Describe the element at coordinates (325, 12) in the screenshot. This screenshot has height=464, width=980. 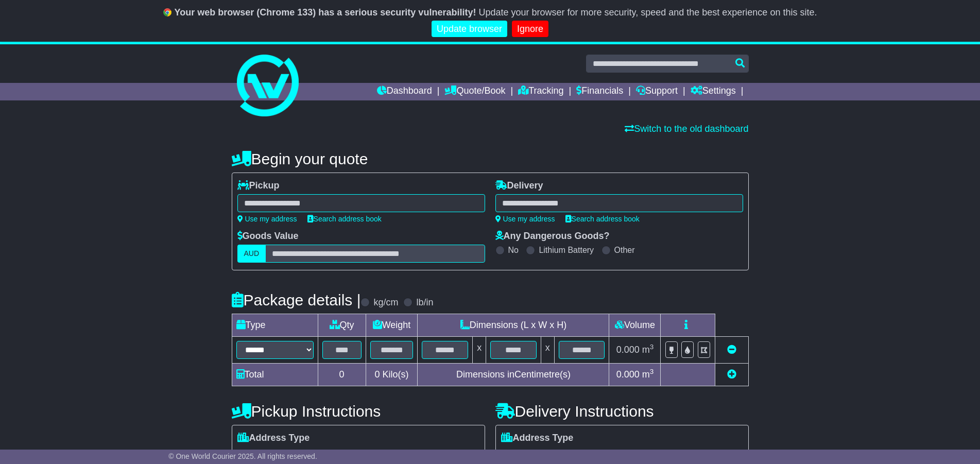
I see `b: Your web browser (Chrome 133) has a serious security vulnerability!` at that location.